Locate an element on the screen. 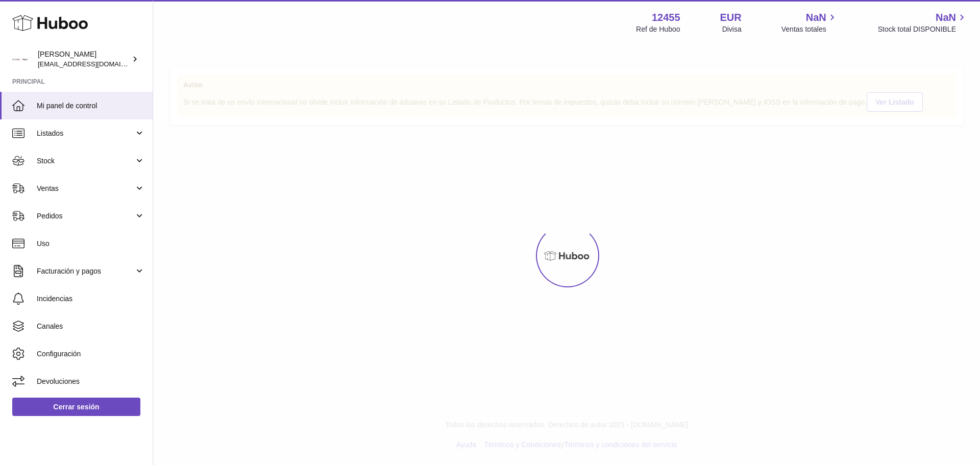 This screenshot has width=980, height=465. span: Ventas is located at coordinates (85, 188).